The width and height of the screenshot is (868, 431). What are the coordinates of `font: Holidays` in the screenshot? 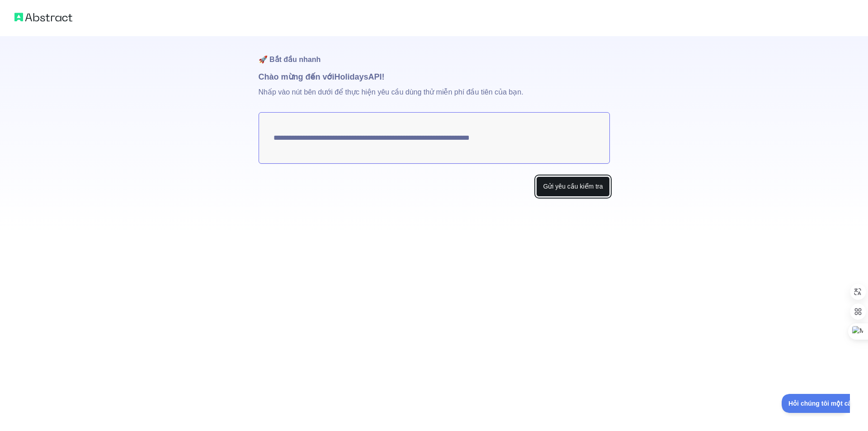 It's located at (352, 77).